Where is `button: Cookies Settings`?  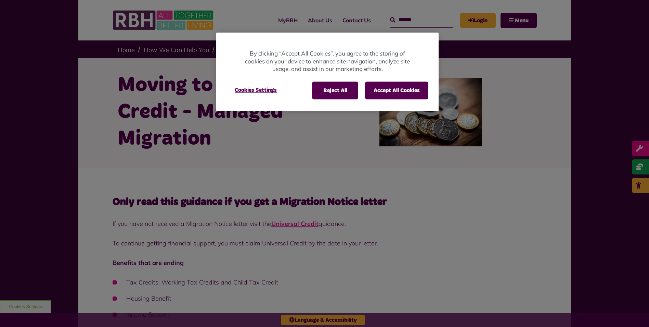
button: Cookies Settings is located at coordinates (256, 90).